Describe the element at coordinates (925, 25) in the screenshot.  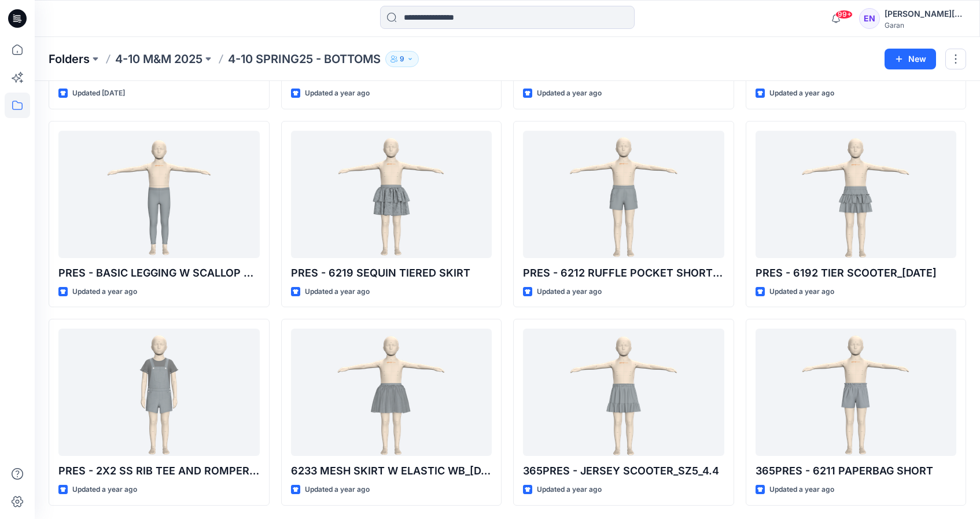
I see `div: Garan` at that location.